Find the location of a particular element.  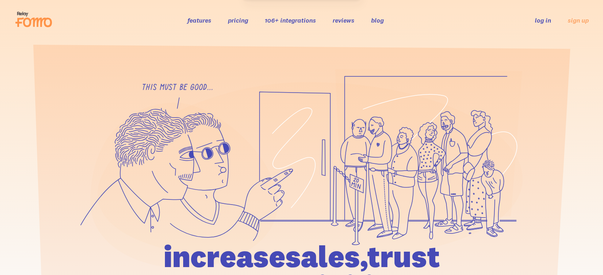

a: features is located at coordinates (199, 20).